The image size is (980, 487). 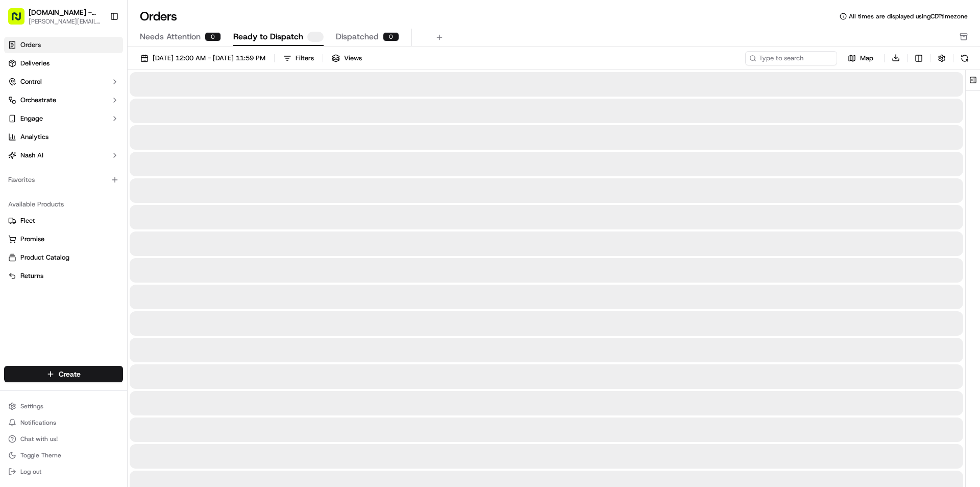 I want to click on span: Analytics, so click(x=34, y=137).